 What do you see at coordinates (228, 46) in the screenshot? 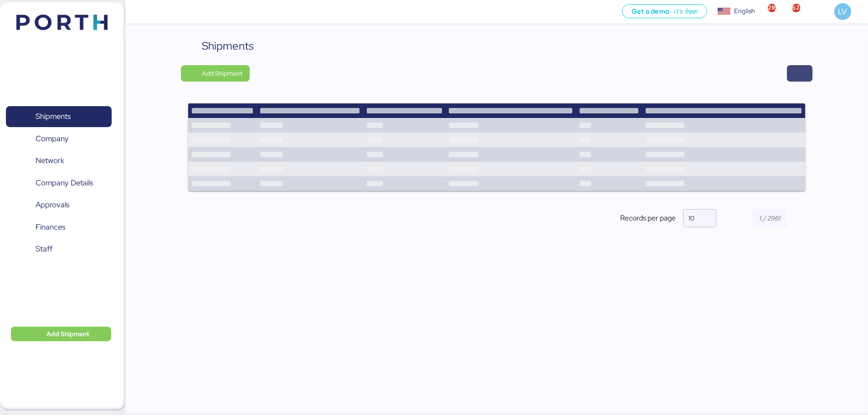
I see `div: Shipments` at bounding box center [228, 46].